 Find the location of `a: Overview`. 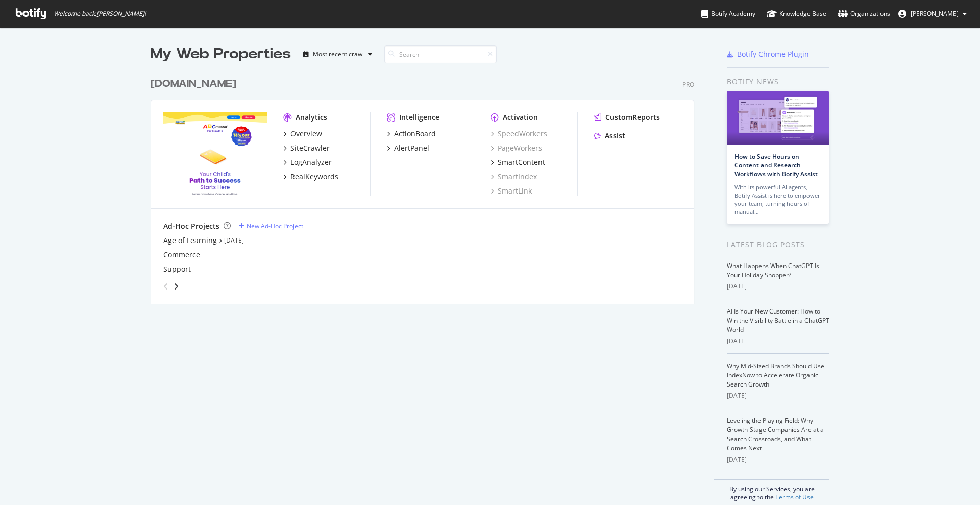

a: Overview is located at coordinates (302, 134).